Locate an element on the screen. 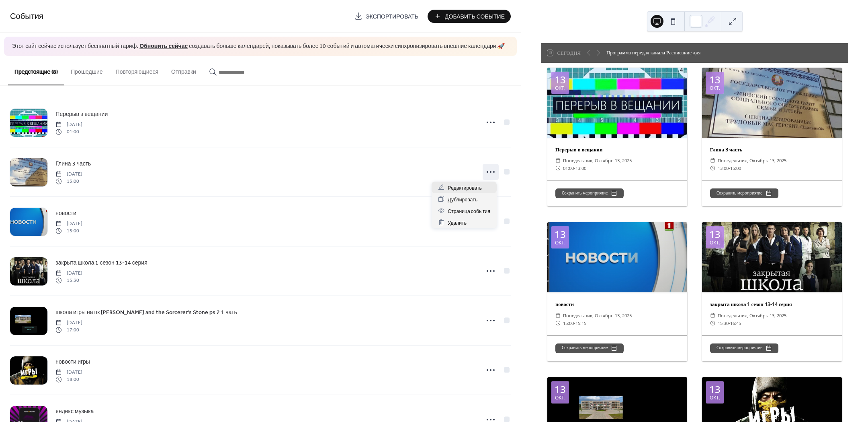  span: Добавить Событие is located at coordinates (475, 17).